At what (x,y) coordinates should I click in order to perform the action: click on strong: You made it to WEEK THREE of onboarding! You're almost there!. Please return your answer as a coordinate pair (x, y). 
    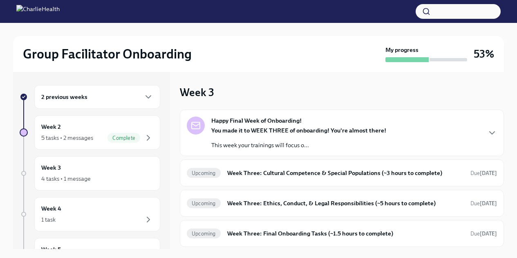
    Looking at the image, I should click on (299, 130).